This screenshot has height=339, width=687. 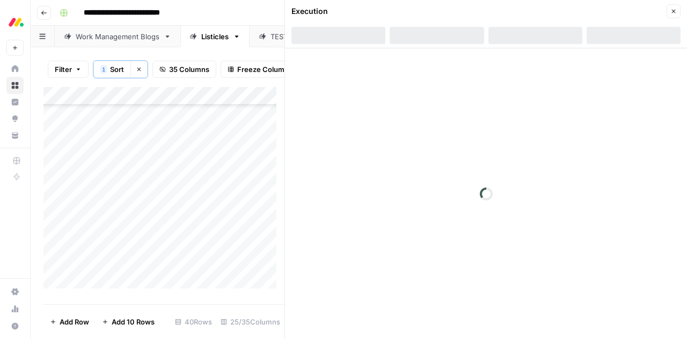 What do you see at coordinates (63, 69) in the screenshot?
I see `span: Filter` at bounding box center [63, 69].